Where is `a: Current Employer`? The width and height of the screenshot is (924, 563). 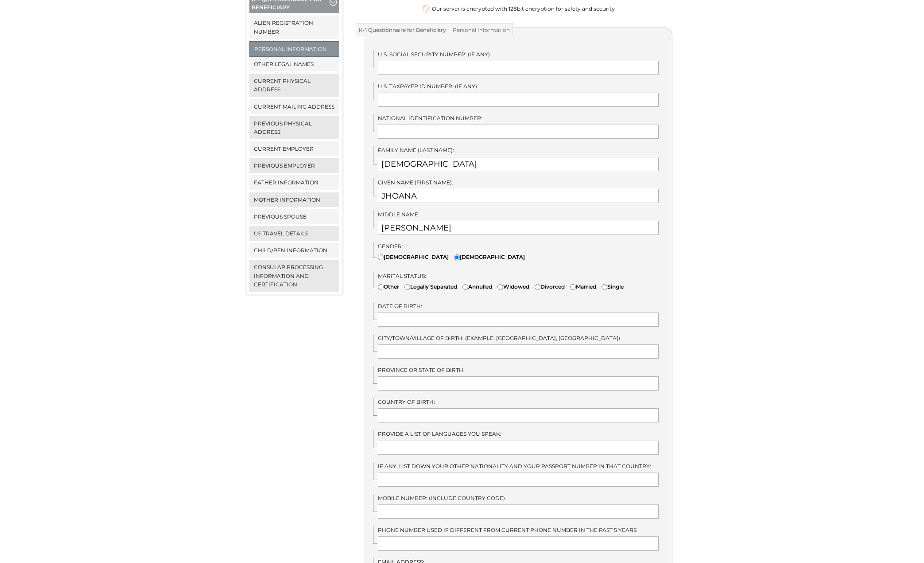
a: Current Employer is located at coordinates (294, 148).